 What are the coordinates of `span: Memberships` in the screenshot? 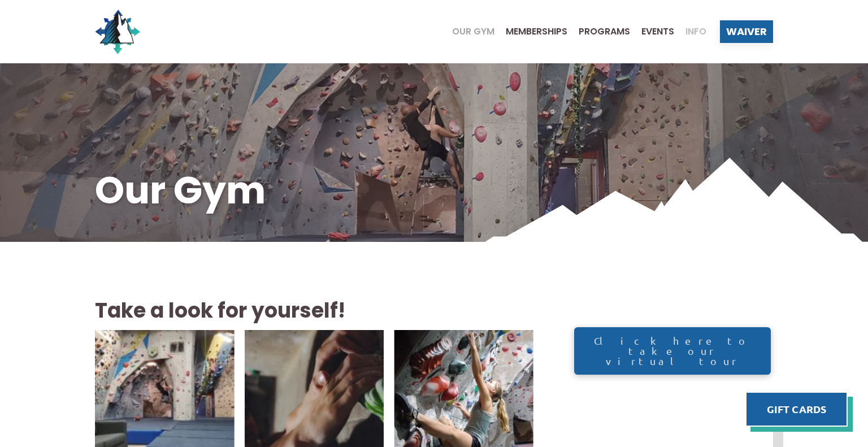 It's located at (536, 31).